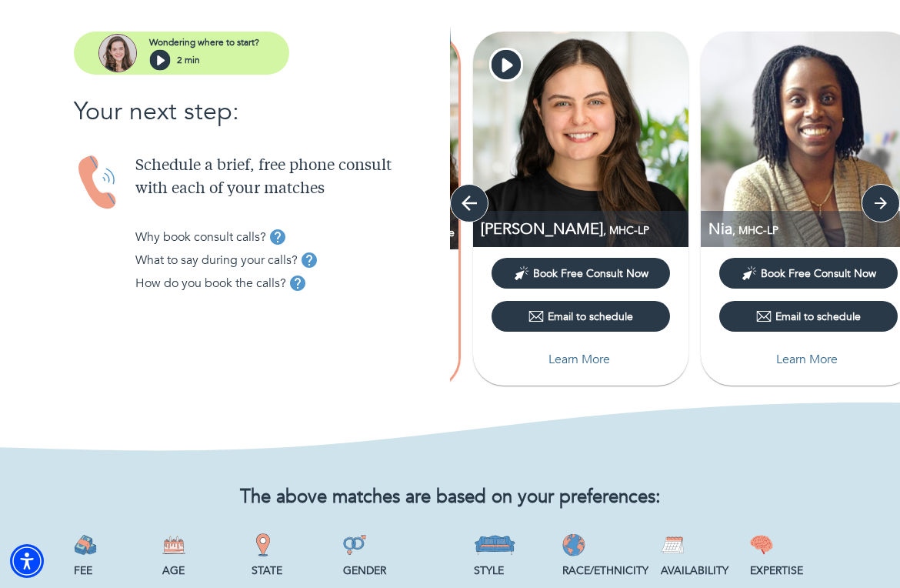 Image resolution: width=900 pixels, height=588 pixels. I want to click on img: assistant, so click(118, 53).